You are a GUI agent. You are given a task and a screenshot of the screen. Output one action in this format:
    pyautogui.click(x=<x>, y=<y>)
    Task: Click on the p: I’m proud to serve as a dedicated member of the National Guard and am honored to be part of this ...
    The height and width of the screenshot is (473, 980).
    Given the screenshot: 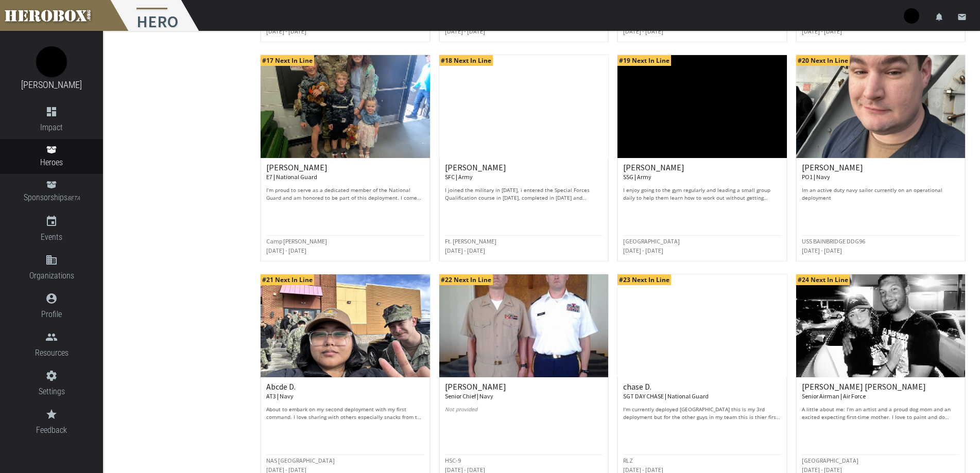 What is the action you would take?
    pyautogui.click(x=345, y=194)
    